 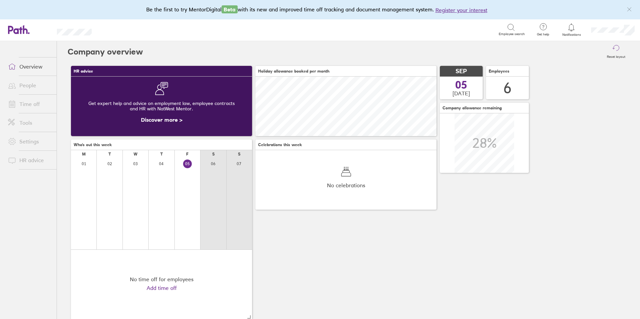 What do you see at coordinates (320, 10) in the screenshot?
I see `div: Be the first to try MentorDigital with its new and improved time off tracking and document manage...` at bounding box center [320, 10].